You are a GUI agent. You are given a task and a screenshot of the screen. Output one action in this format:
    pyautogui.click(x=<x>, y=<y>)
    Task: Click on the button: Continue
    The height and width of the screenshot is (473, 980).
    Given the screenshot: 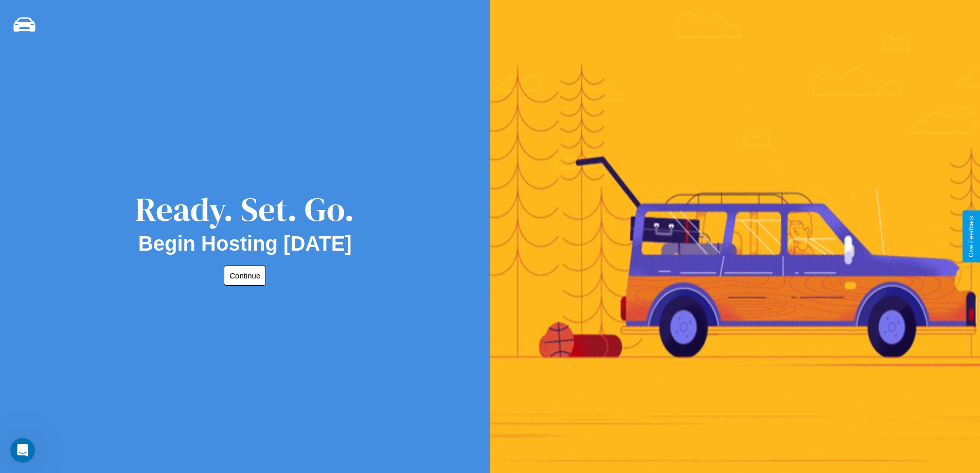 What is the action you would take?
    pyautogui.click(x=245, y=275)
    